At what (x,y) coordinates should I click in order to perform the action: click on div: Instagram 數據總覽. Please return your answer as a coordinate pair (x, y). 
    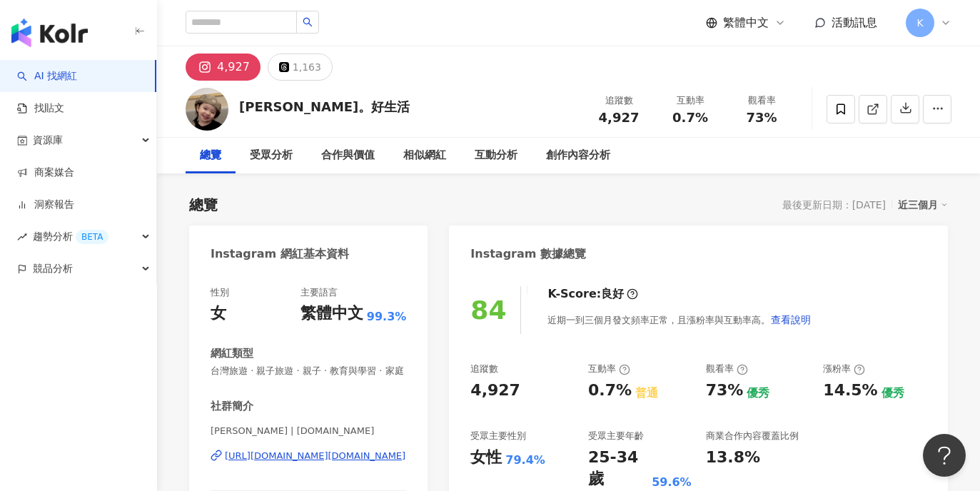
    Looking at the image, I should click on (528, 253).